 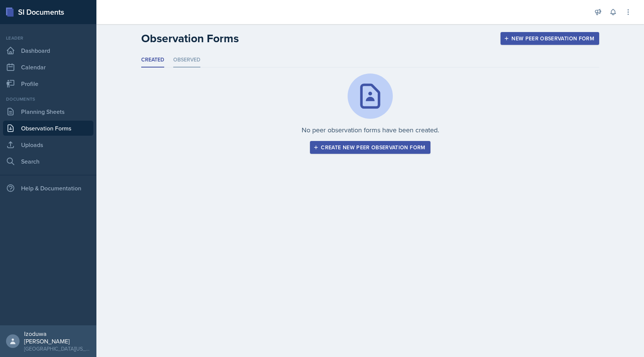 I want to click on button: New Peer Observation Form, so click(x=550, y=39).